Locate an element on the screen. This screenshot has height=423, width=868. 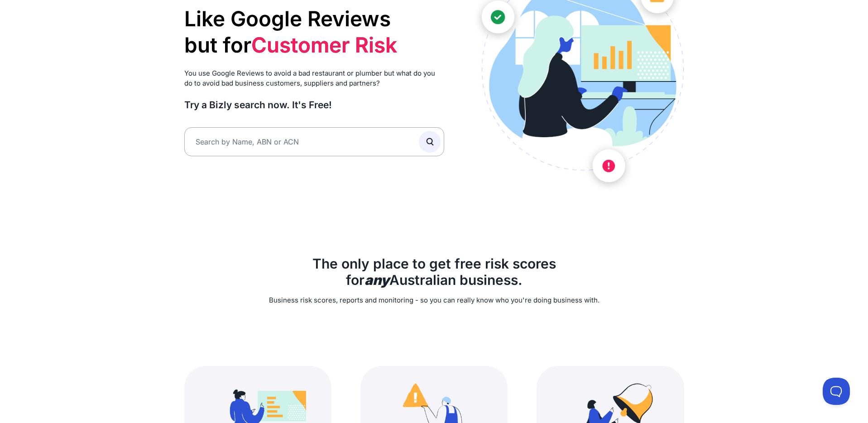
b: any is located at coordinates (377, 280).